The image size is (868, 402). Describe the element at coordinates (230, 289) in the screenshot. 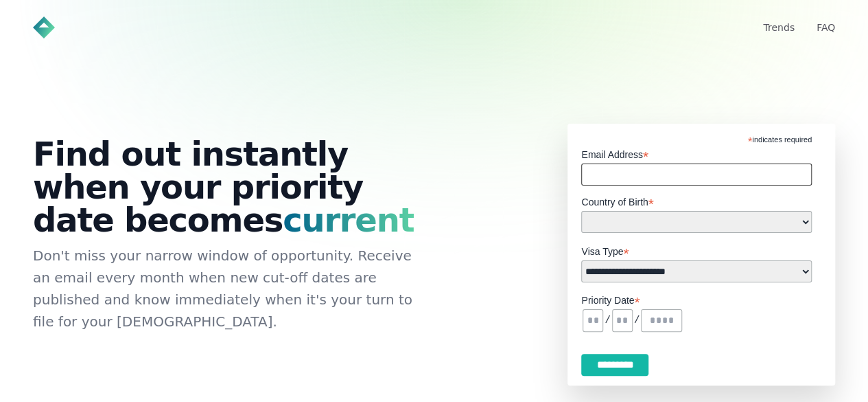

I see `p: Don't miss your narrow window of opportunity. Receive an email every month when new cut-off dates...` at that location.